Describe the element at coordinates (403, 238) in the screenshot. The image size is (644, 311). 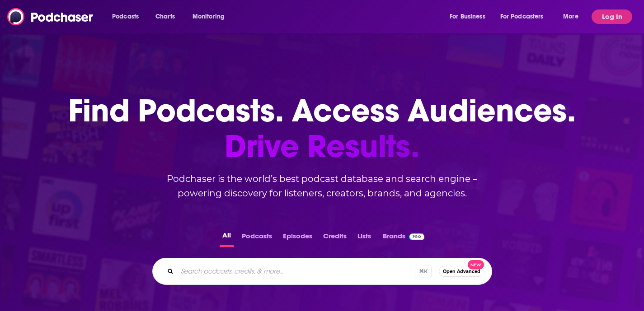
I see `a: BrandsPodchaser Pro` at that location.